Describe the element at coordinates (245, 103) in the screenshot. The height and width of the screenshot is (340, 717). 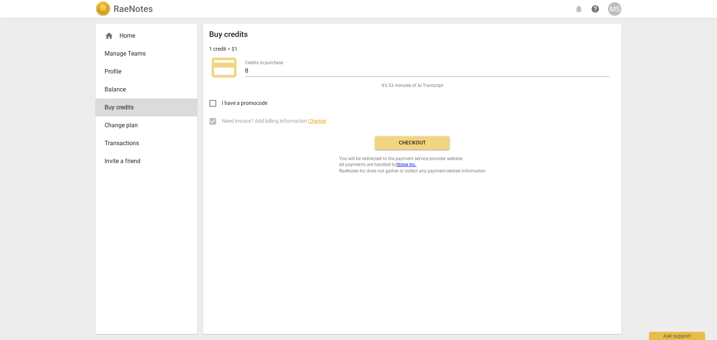
I see `span: I have a promocode` at that location.